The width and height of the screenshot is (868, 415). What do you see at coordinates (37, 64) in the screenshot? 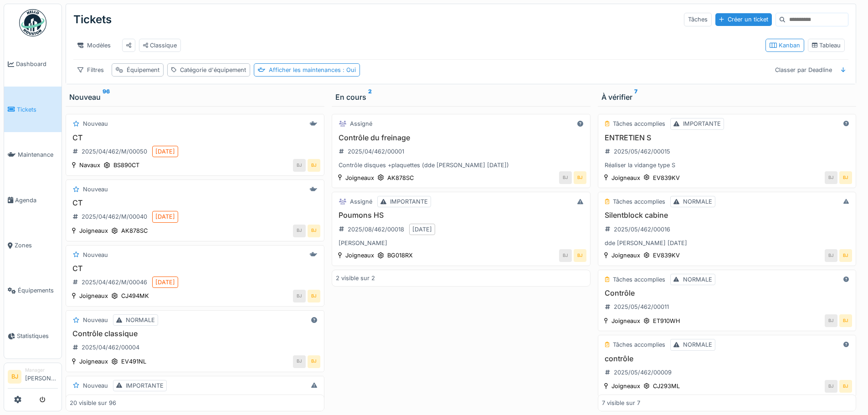
I see `span: Dashboard` at bounding box center [37, 64].